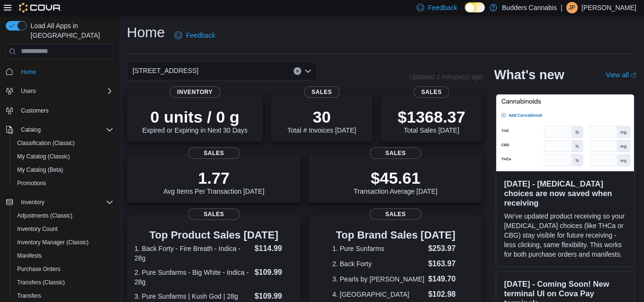  What do you see at coordinates (378, 249) in the screenshot?
I see `dt: 1. Pure Sunfarms` at bounding box center [378, 249].